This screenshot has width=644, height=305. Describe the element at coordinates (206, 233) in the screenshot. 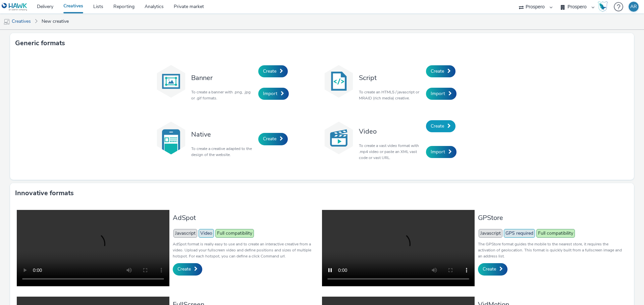

I see `span: Video` at that location.